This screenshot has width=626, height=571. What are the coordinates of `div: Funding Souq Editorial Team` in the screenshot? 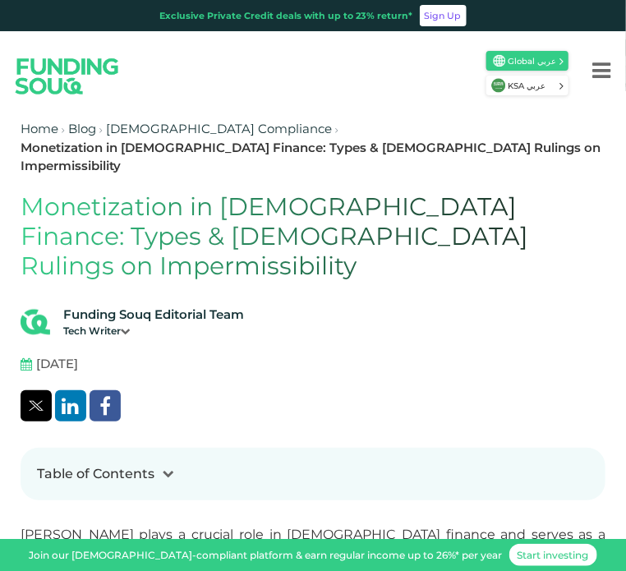 It's located at (154, 315).